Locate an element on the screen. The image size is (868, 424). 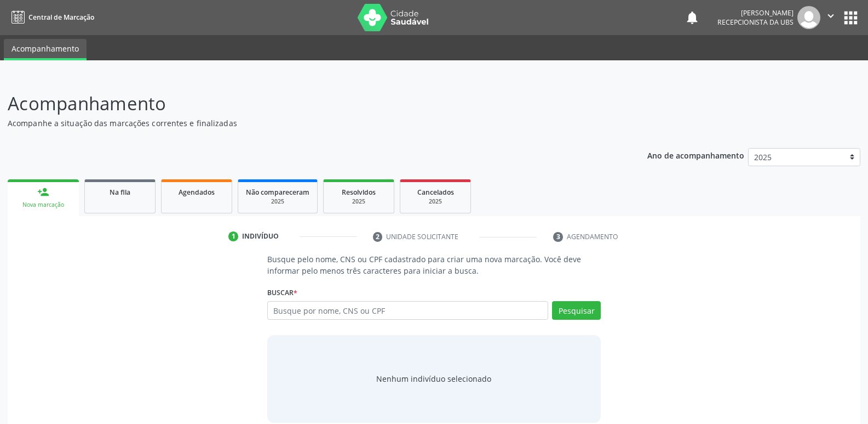
div: 1 is located at coordinates (233, 236).